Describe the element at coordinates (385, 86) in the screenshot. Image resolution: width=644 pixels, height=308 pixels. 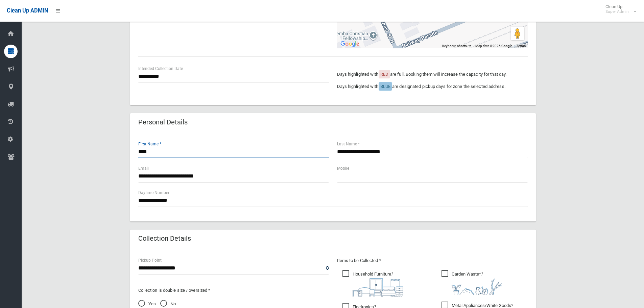
I see `span: BLUE` at that location.